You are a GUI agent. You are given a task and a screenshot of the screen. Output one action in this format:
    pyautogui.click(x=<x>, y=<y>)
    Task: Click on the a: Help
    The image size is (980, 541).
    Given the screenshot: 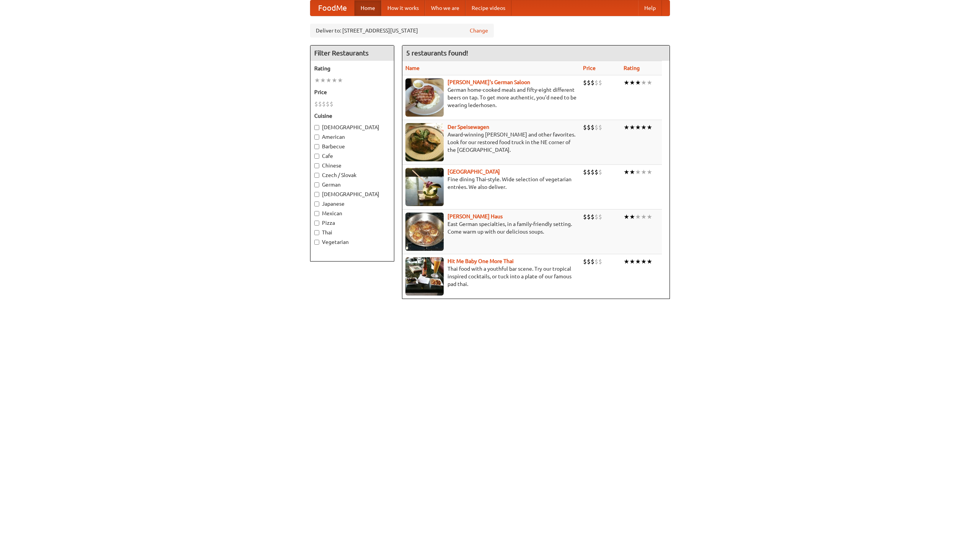 What is the action you would take?
    pyautogui.click(x=650, y=8)
    